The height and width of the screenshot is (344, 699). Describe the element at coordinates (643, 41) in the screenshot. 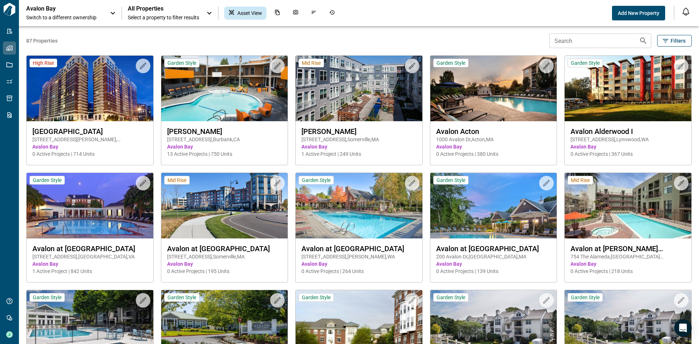

I see `button: Search properties` at that location.